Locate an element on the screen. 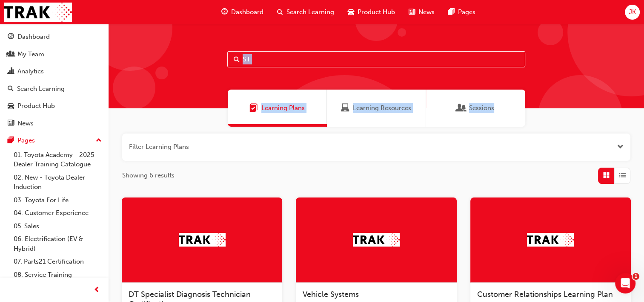 This screenshot has width=644, height=302. a: 05. Sales is located at coordinates (57, 226).